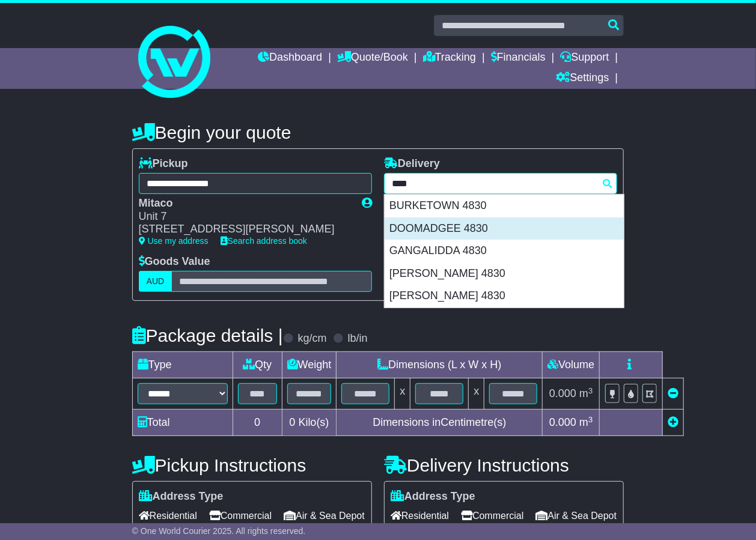 The height and width of the screenshot is (540, 756). Describe the element at coordinates (582, 78) in the screenshot. I see `a: Settings` at that location.